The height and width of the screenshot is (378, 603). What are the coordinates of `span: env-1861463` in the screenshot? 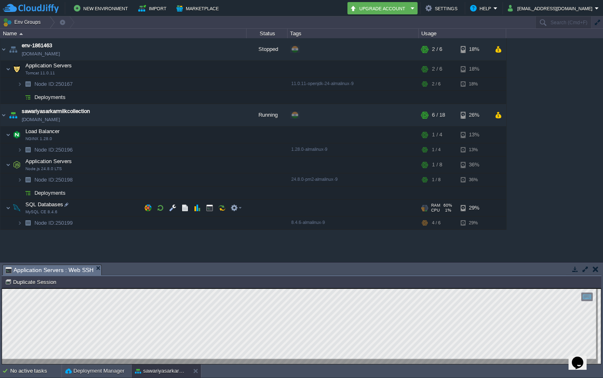 It's located at (37, 46).